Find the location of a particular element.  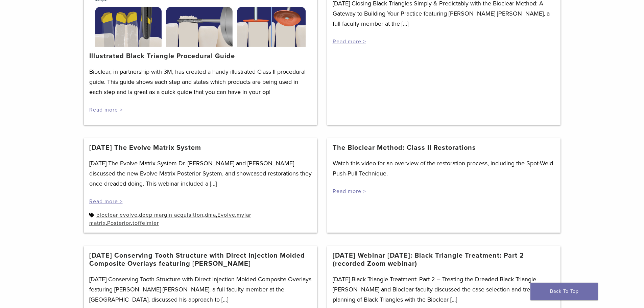

a: Posterior is located at coordinates (119, 223).